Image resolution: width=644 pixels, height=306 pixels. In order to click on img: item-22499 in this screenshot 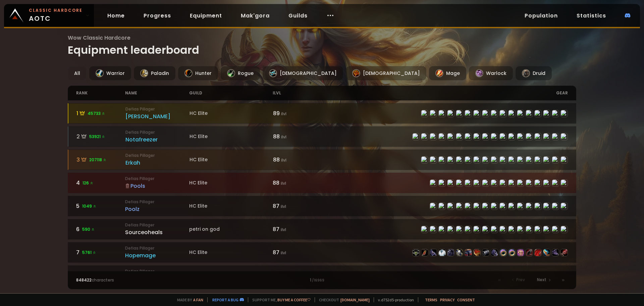, I will do `click(433, 253)`.